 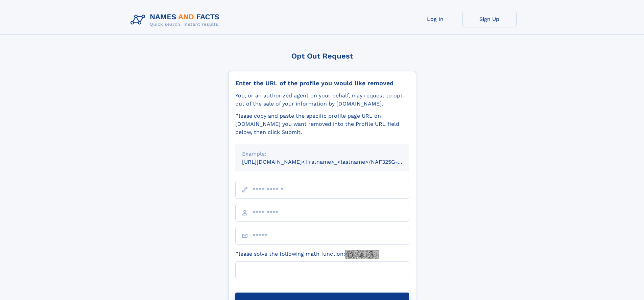 What do you see at coordinates (322, 154) in the screenshot?
I see `div: Example:` at bounding box center [322, 154].